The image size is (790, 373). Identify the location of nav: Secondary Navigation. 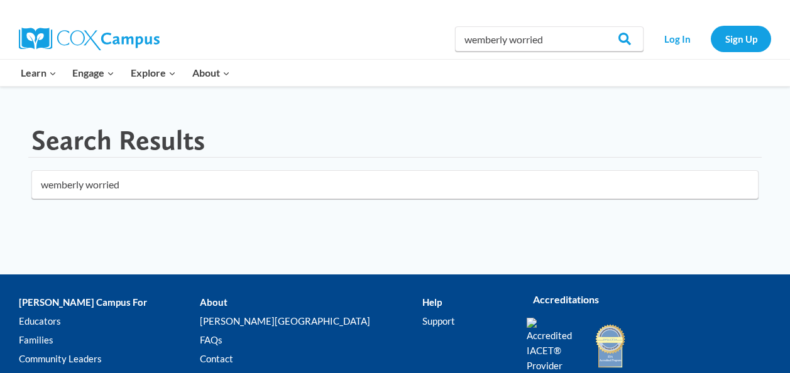
(710, 38).